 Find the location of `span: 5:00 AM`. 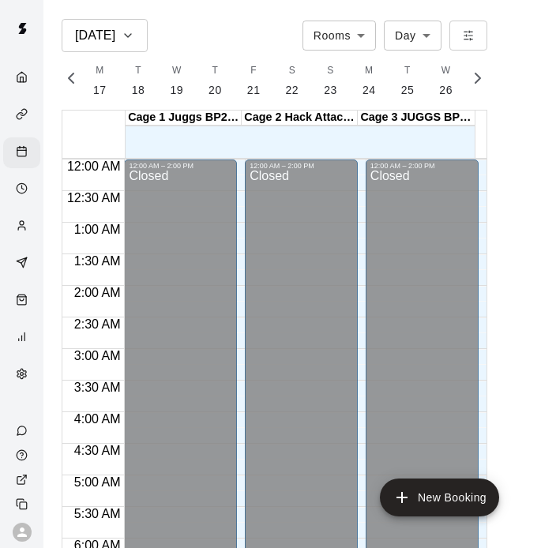

span: 5:00 AM is located at coordinates (97, 482).